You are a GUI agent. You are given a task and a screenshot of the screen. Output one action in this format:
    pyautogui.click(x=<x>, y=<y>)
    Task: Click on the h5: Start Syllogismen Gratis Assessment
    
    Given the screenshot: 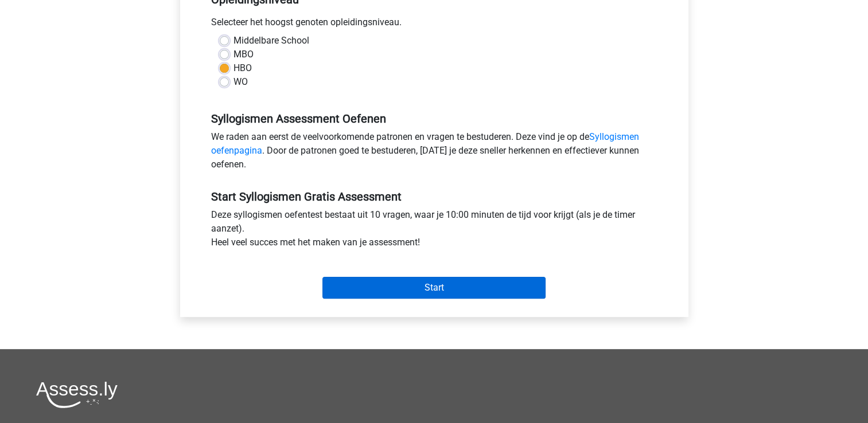 What is the action you would take?
    pyautogui.click(x=434, y=197)
    